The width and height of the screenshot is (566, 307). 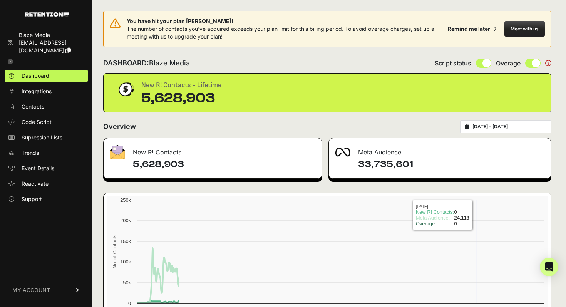 What do you see at coordinates (224, 165) in the screenshot?
I see `h4: 5,628,903` at bounding box center [224, 165].